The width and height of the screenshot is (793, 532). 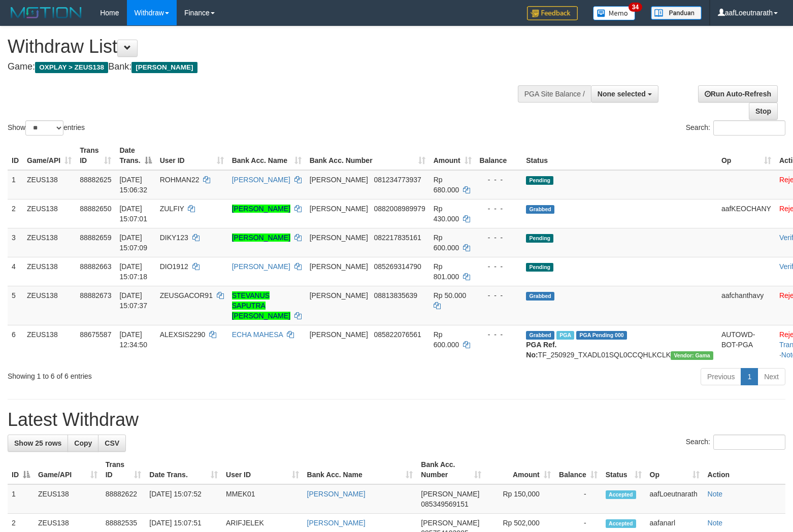 What do you see at coordinates (257, 335) in the screenshot?
I see `a: ECHA MAHESA` at bounding box center [257, 335].